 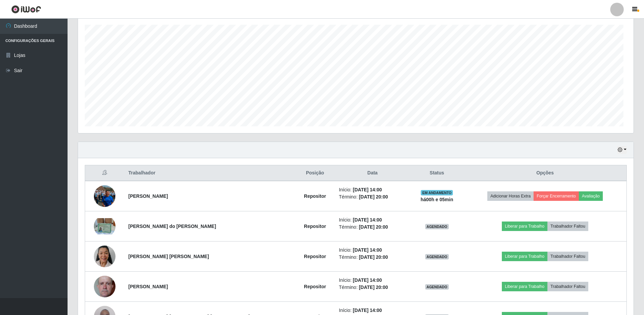 What do you see at coordinates (546, 173) in the screenshot?
I see `th: Opções` at bounding box center [546, 173].